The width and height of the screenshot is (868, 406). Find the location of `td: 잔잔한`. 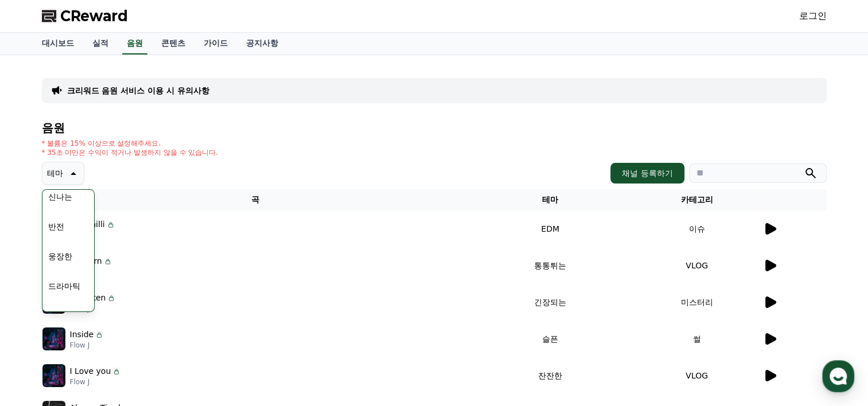

td: 잔잔한 is located at coordinates (550, 376).